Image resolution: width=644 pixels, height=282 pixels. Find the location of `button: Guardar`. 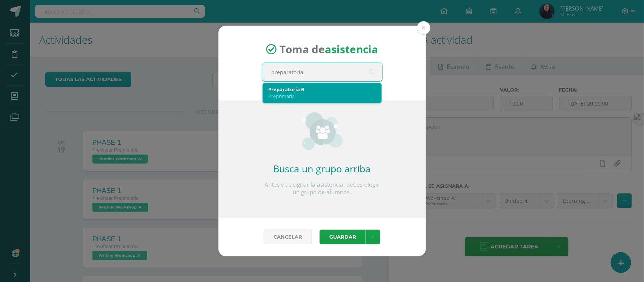

button: Guardar is located at coordinates (342, 236).